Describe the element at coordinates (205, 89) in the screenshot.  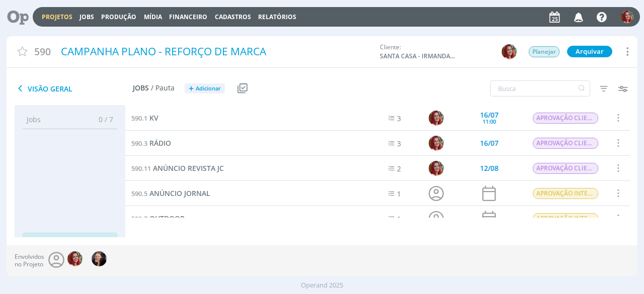
I see `button: +Adicionar` at that location.